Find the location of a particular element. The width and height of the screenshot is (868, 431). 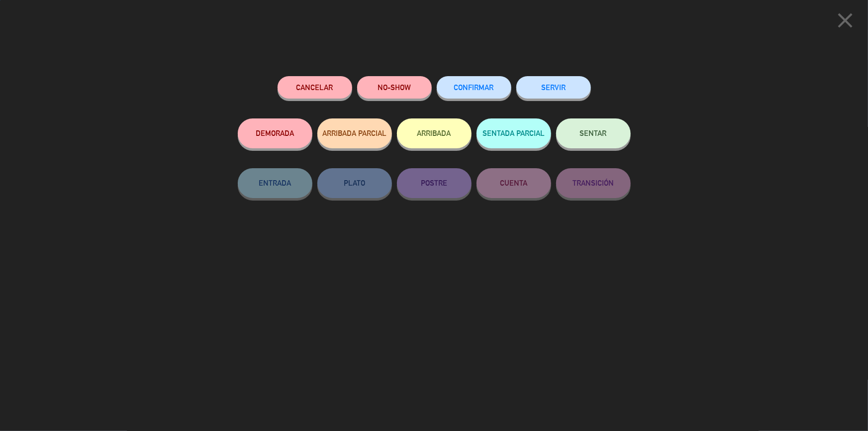

i: close is located at coordinates (845, 20).